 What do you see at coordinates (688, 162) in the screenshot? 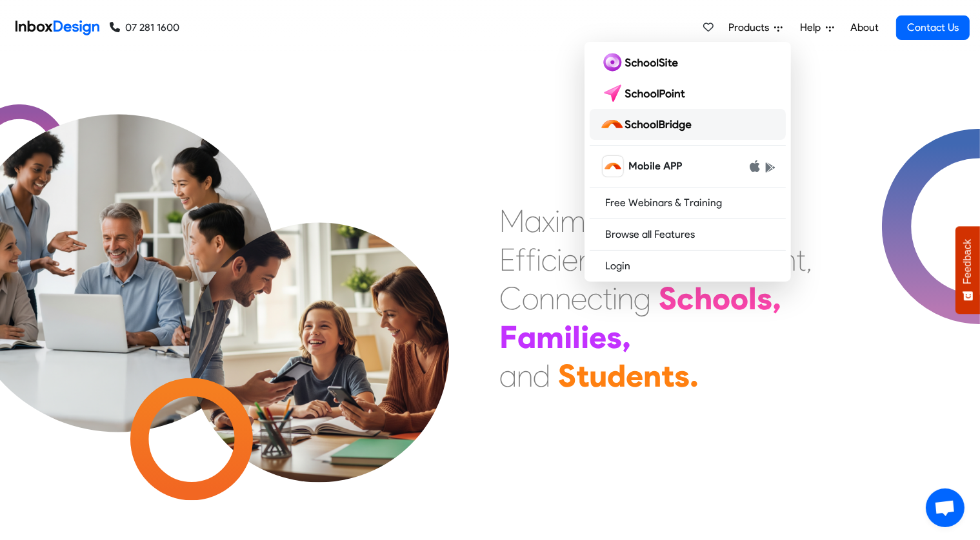
I see `div: Products` at bounding box center [688, 162].